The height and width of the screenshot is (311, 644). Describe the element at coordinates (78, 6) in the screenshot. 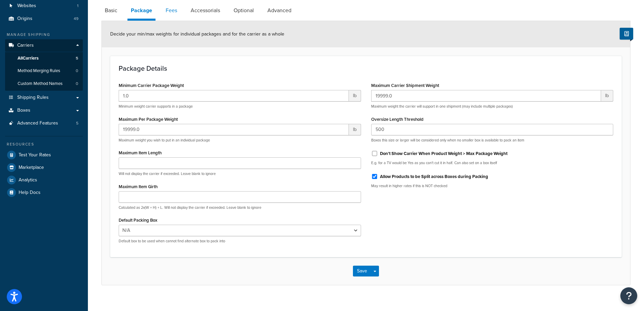

I see `span: 1` at that location.